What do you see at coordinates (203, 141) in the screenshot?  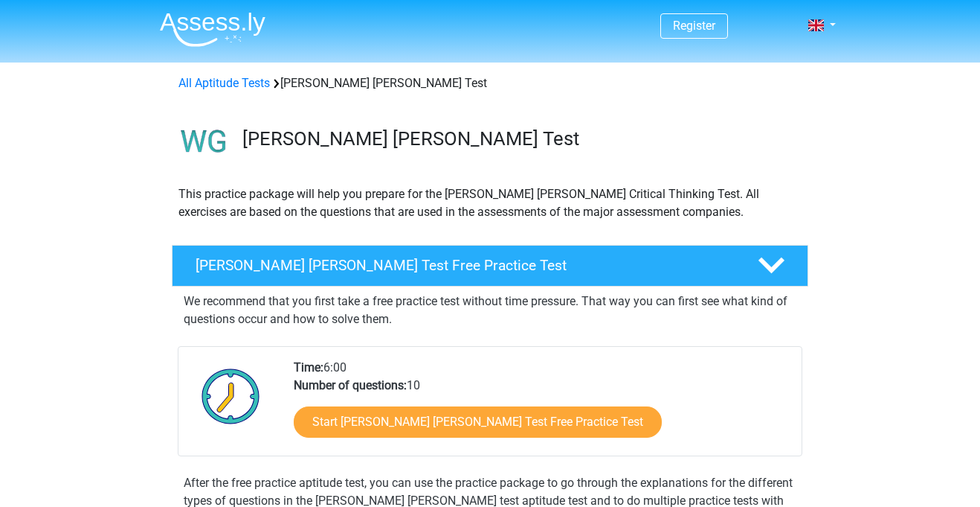 I see `img: watson glaser test` at bounding box center [203, 141].